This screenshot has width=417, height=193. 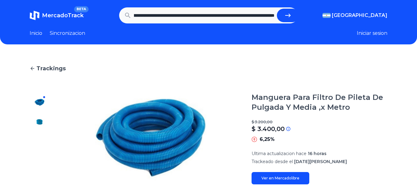 What do you see at coordinates (320, 103) in the screenshot?
I see `h1: Manguera Para Filtro De Pileta De Pulgada Y Media ,x Metro` at bounding box center [320, 103].